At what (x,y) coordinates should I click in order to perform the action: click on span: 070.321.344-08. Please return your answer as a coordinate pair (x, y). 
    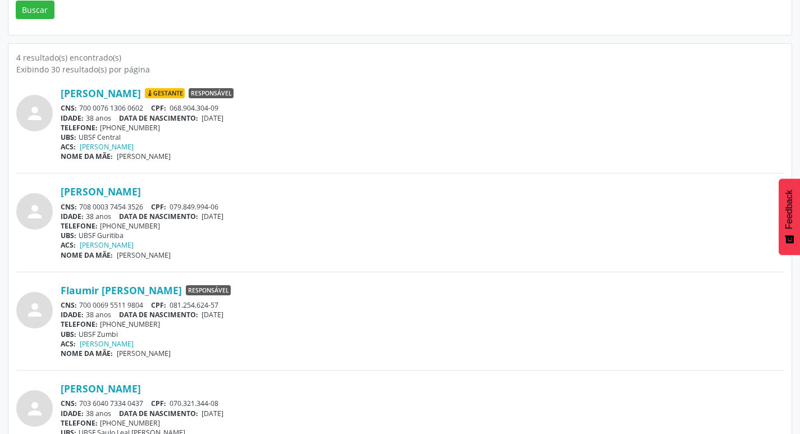
    Looking at the image, I should click on (194, 403).